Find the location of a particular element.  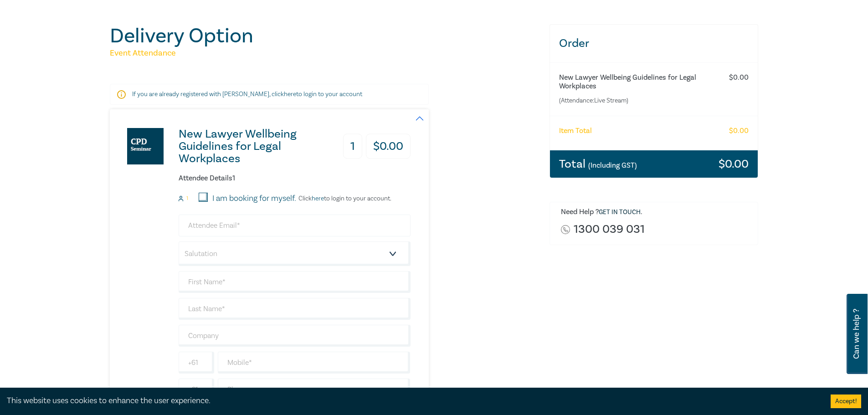

h3: 1 is located at coordinates (353, 146).